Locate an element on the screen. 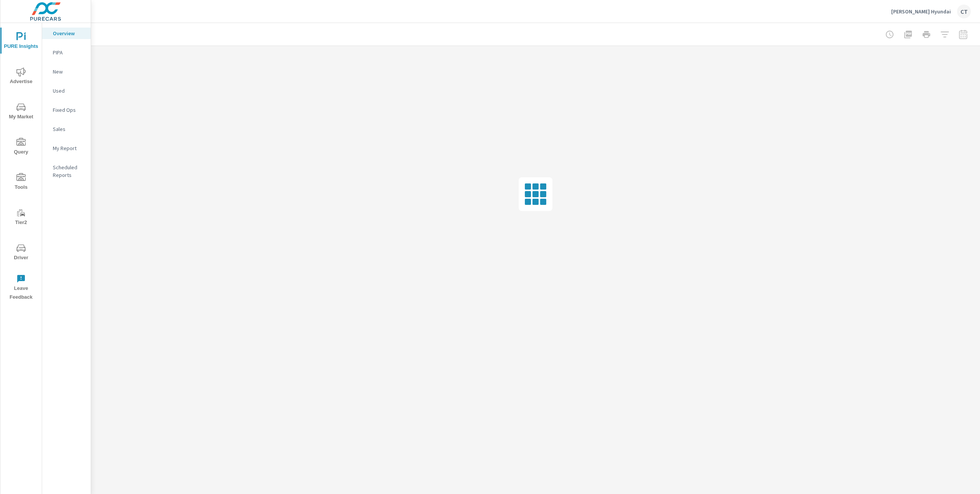 The image size is (980, 494). p: My Report is located at coordinates (68, 148).